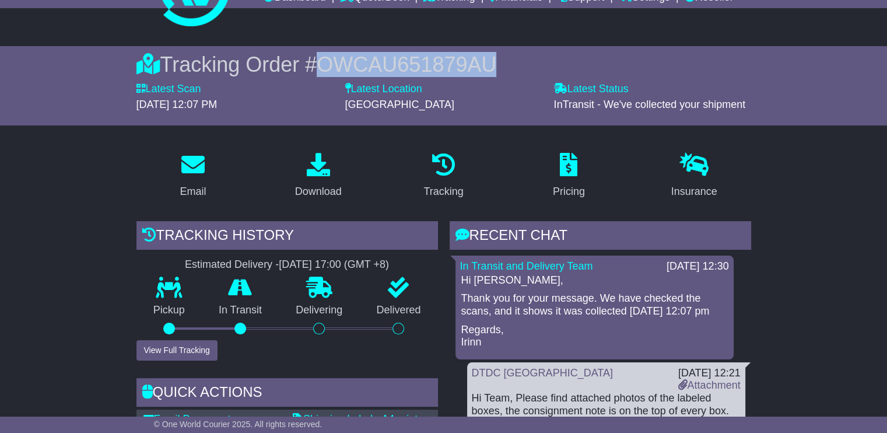  I want to click on a: Insurance, so click(694, 176).